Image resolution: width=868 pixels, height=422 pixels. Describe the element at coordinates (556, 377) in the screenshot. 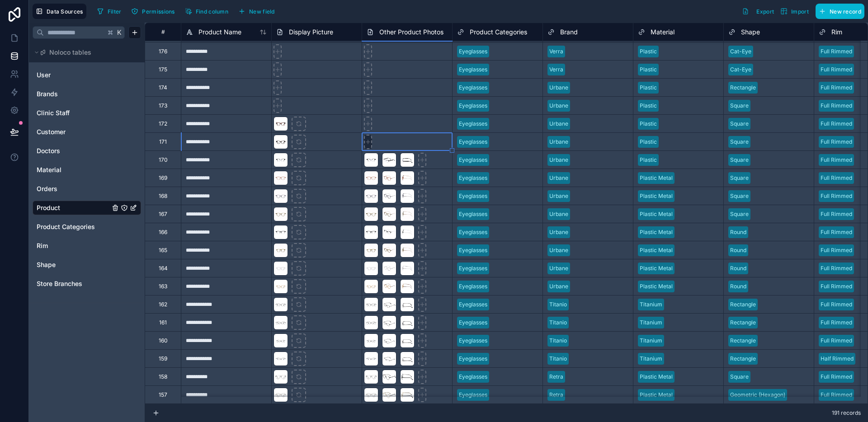

I see `div: Retra` at that location.